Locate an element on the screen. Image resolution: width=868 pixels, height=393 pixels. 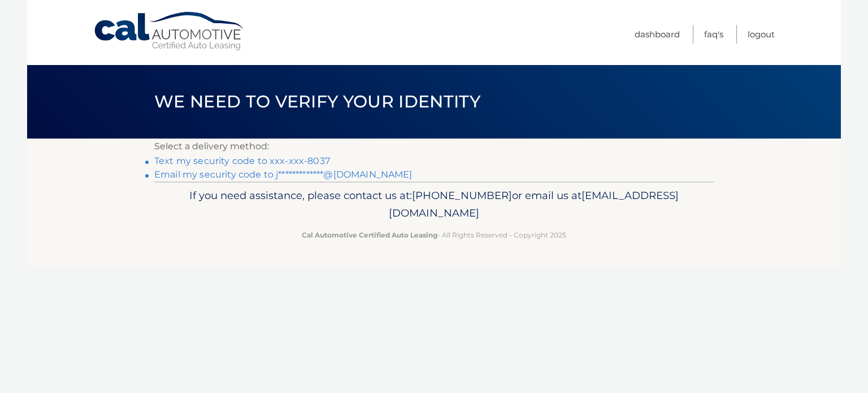
p: Select a delivery method: is located at coordinates (434, 147).